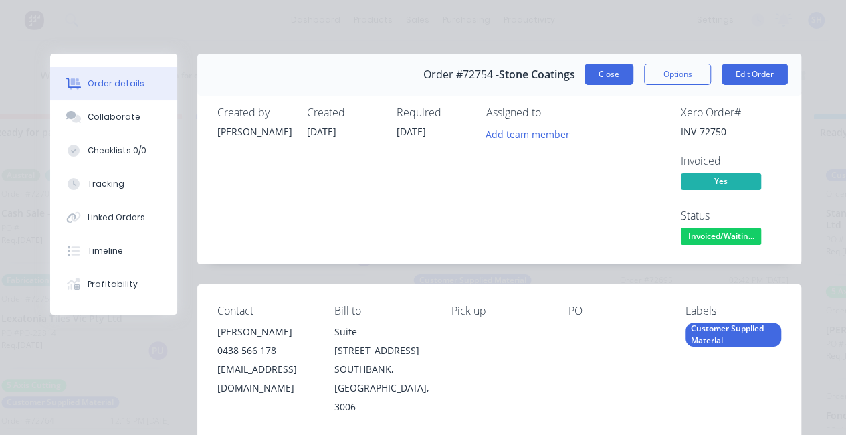 The height and width of the screenshot is (435, 846). I want to click on button: Tracking, so click(114, 184).